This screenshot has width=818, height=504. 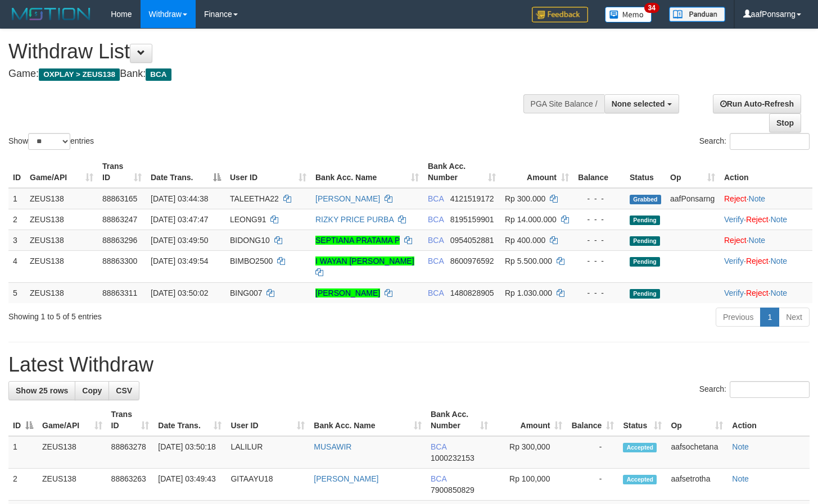 What do you see at coordinates (528, 293) in the screenshot?
I see `span: Rp 1.030.000` at bounding box center [528, 293].